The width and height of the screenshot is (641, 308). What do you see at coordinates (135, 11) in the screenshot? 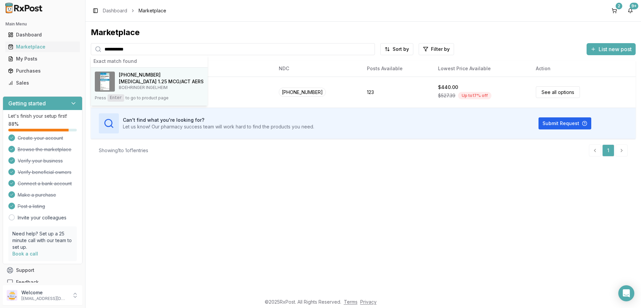
I see `nav: breadcrumb` at bounding box center [135, 11].